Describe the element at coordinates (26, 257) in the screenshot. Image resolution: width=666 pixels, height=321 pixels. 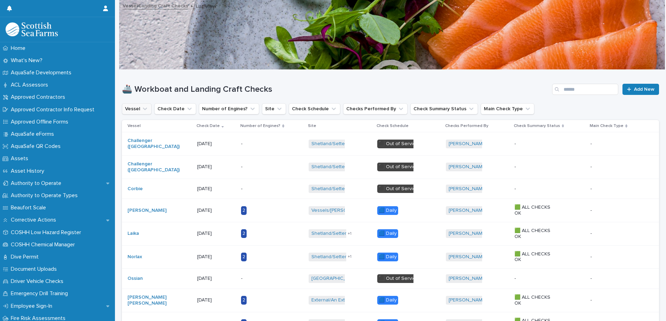
I see `p: Dive Permit` at that location.